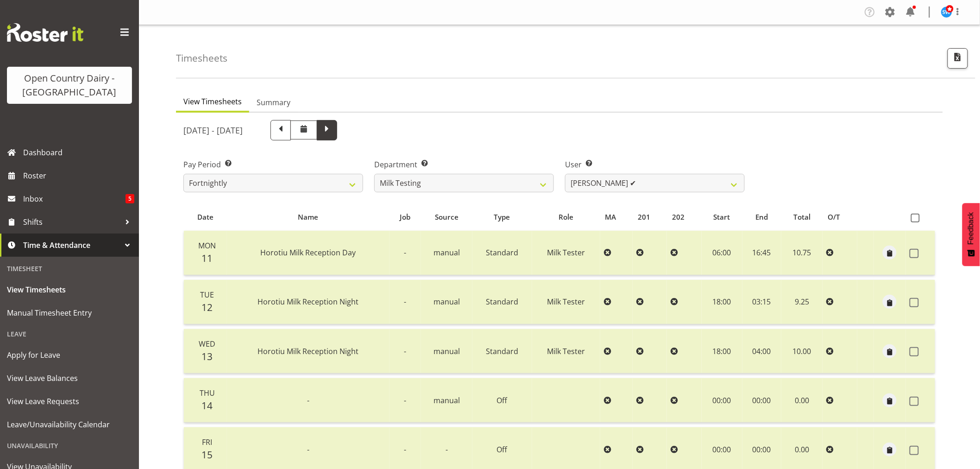 The width and height of the screenshot is (980, 469). I want to click on span: Start, so click(722, 217).